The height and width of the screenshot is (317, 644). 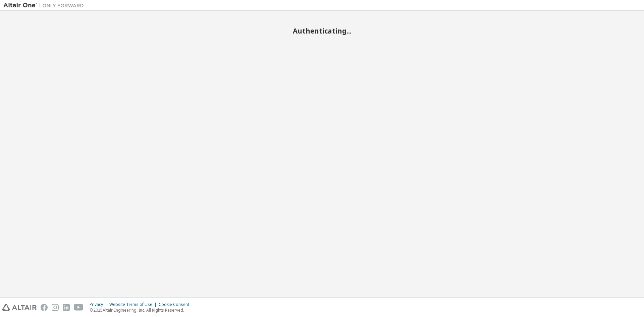 What do you see at coordinates (55, 307) in the screenshot?
I see `img: instagram.svg` at bounding box center [55, 307].